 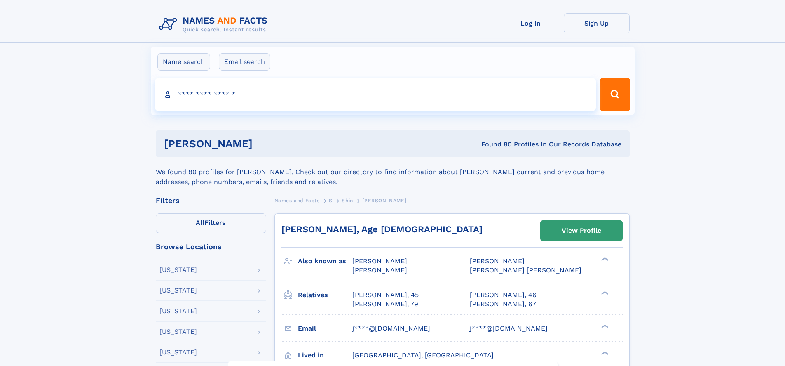 What do you see at coordinates (325, 328) in the screenshot?
I see `h3: Email` at bounding box center [325, 328].